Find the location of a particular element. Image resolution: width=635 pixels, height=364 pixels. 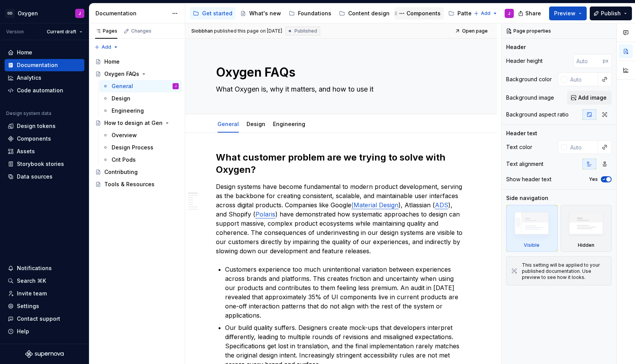

div: Crit Pods is located at coordinates (124, 160).